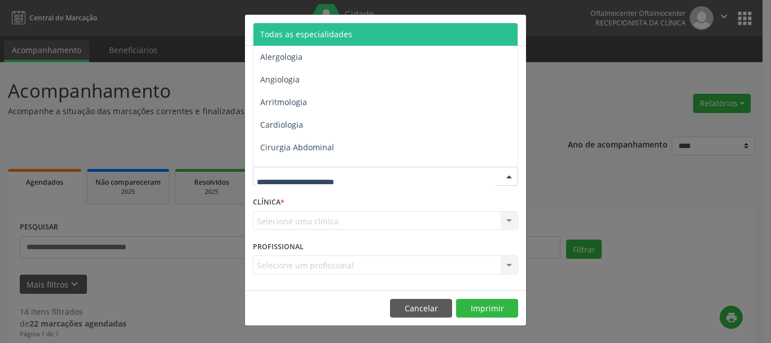 The height and width of the screenshot is (343, 771). Describe the element at coordinates (295, 169) in the screenshot. I see `span: Cirurgia Bariatrica` at that location.